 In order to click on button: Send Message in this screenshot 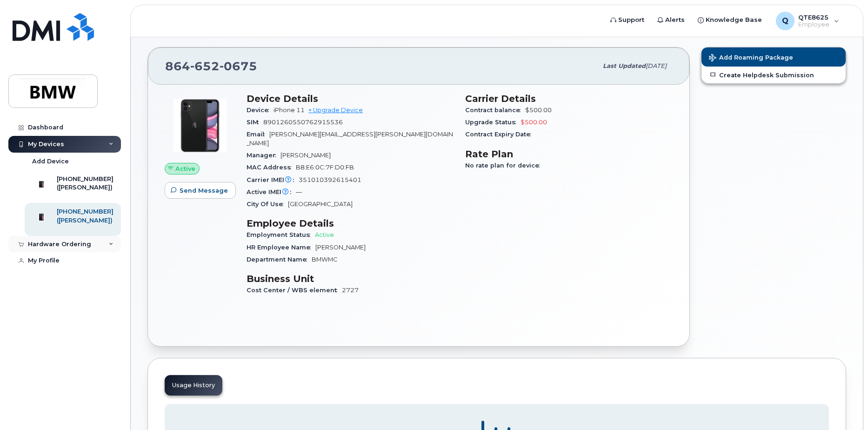, I will do `click(200, 191)`.